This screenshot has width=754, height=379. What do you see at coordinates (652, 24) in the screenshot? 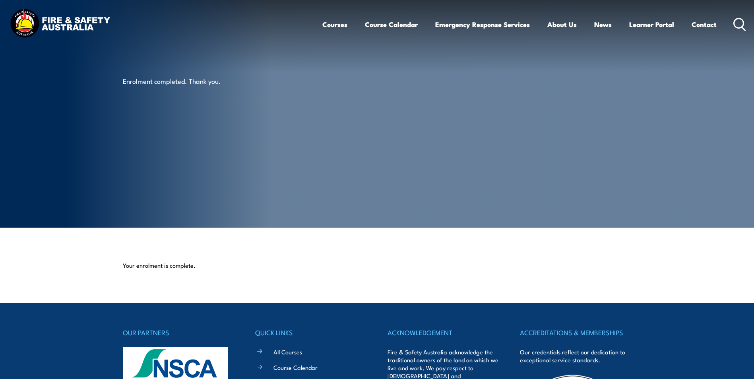
I see `a: Learner Portal` at bounding box center [652, 24].